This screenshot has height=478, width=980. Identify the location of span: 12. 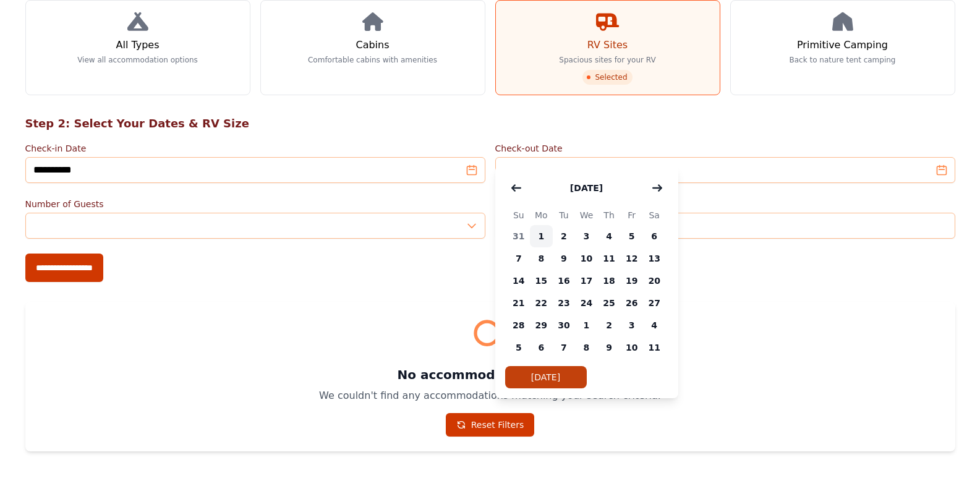
(631, 258).